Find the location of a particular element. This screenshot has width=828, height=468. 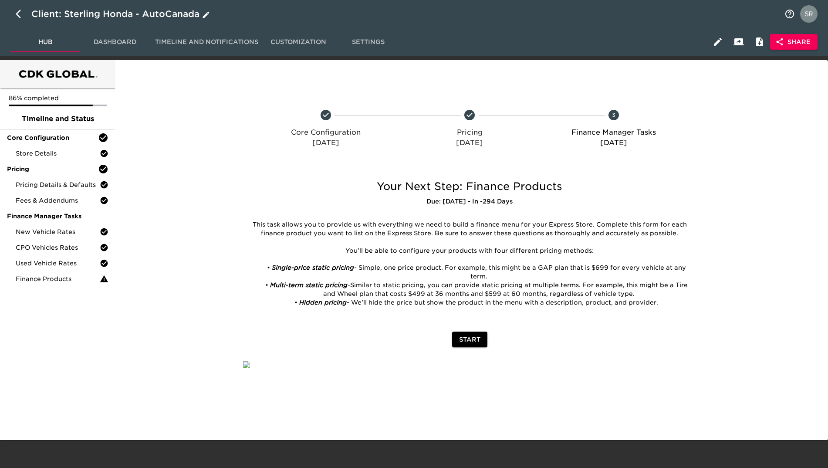

span: Finance Products is located at coordinates (57, 279).